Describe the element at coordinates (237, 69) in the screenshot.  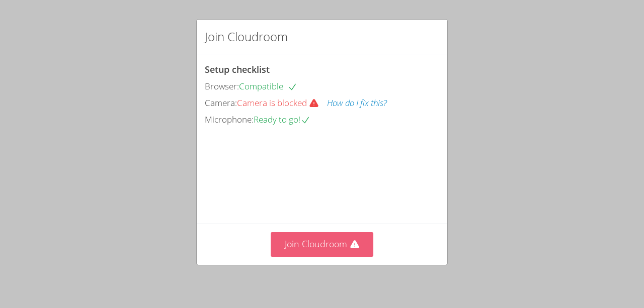
I see `span: Setup checklist` at that location.